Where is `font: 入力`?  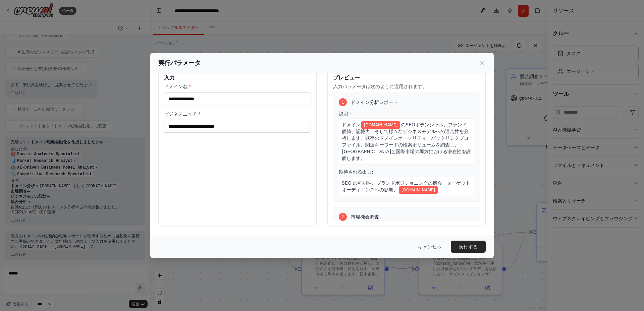
font: 入力 is located at coordinates (169, 78).